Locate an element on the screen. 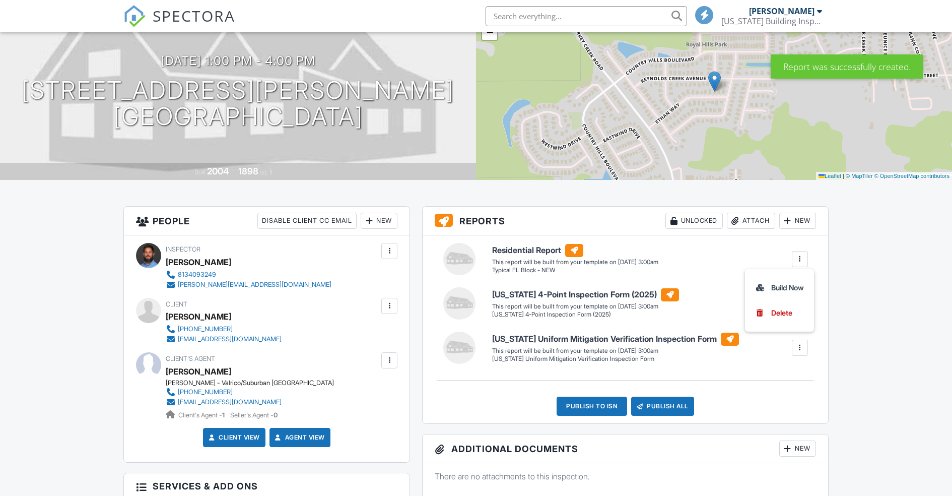 This screenshot has height=496, width=952. span: Built is located at coordinates (200, 172).